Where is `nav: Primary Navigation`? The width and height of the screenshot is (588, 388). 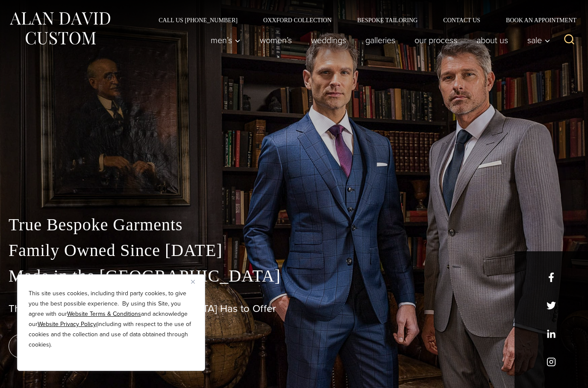
nav: Primary Navigation is located at coordinates (378, 40).